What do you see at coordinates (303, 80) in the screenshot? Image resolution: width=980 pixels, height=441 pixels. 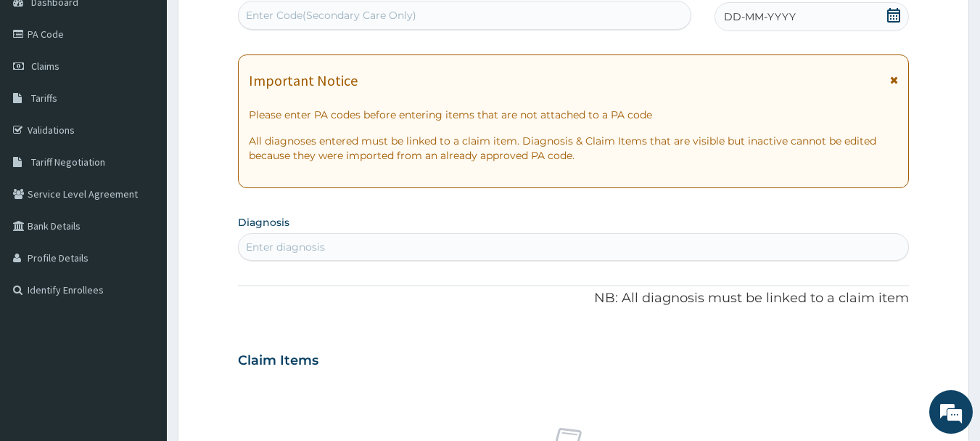 I see `h1: Important Notice` at bounding box center [303, 80].